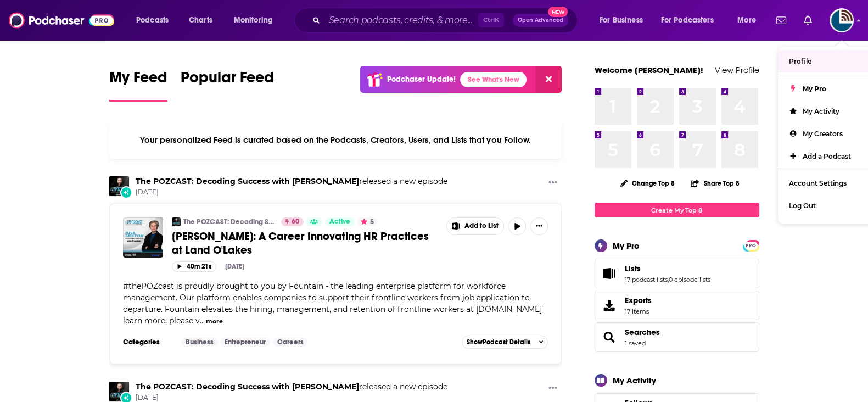 The image size is (868, 402). Describe the element at coordinates (227, 81) in the screenshot. I see `span: Popular Feed` at that location.